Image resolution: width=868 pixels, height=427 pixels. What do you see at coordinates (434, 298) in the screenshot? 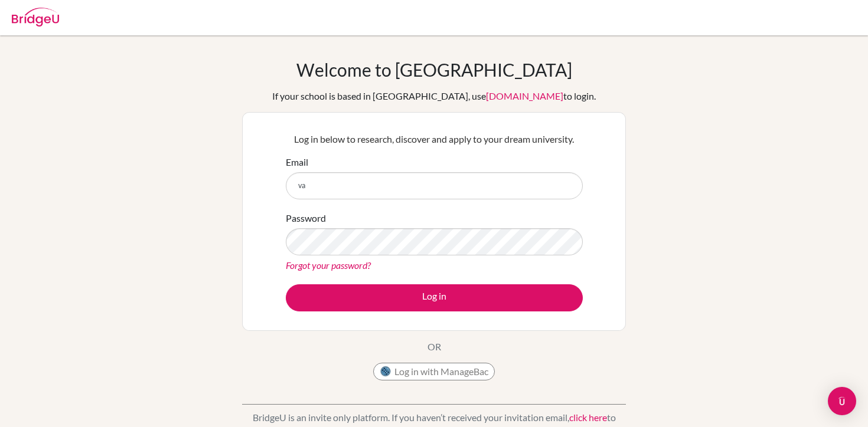
I see `button: Log in` at bounding box center [434, 298].